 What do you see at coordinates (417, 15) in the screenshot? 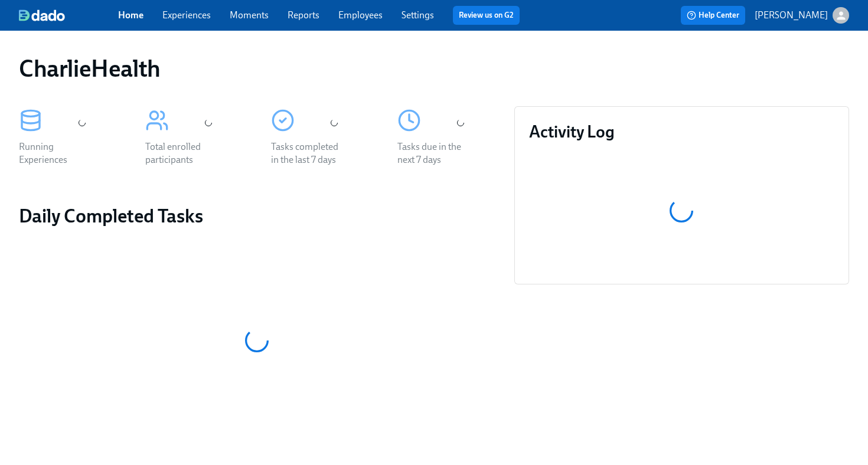
I see `a: Settings` at bounding box center [417, 15].